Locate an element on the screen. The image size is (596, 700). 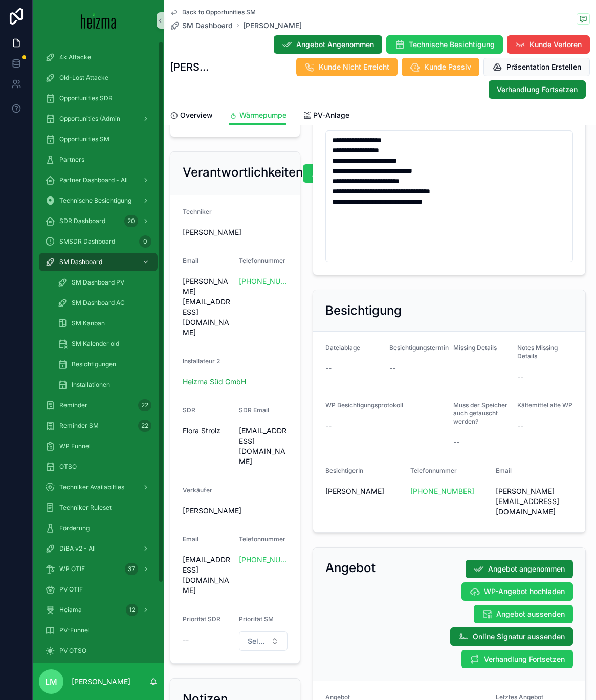
span: PV OTSO is located at coordinates (73, 651).